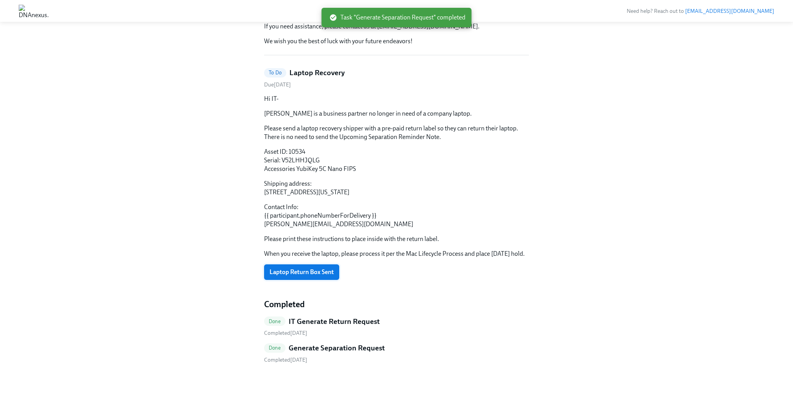 Image resolution: width=793 pixels, height=401 pixels. I want to click on span: Saturday, October 25th 2025, 9:00 am, so click(277, 85).